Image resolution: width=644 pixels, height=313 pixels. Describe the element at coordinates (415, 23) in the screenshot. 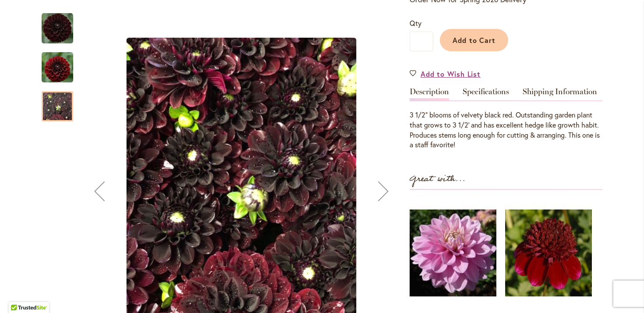

I see `span: Qty` at that location.